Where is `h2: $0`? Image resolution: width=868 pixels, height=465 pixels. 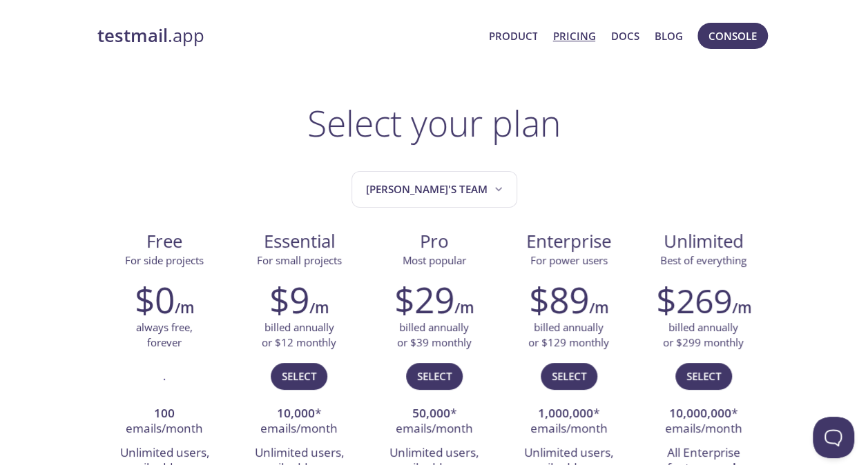
h2: $0 is located at coordinates (155, 299).